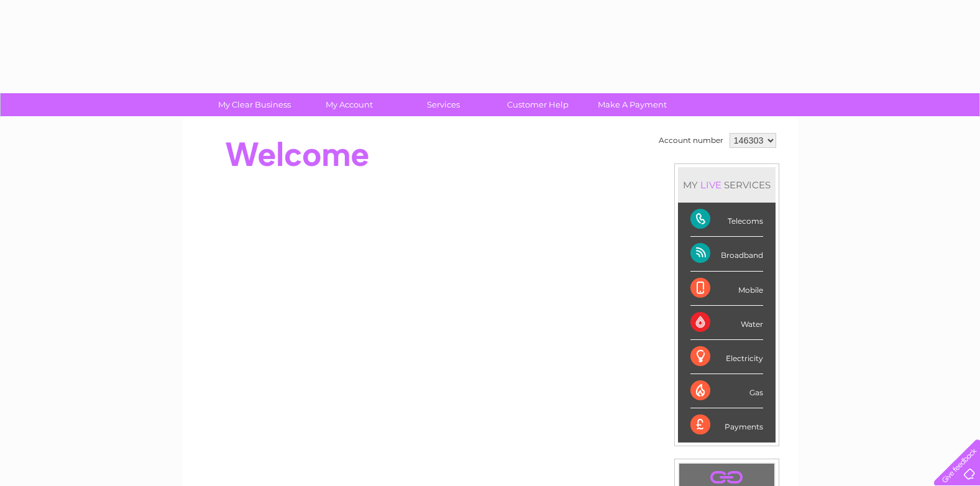 This screenshot has height=486, width=980. Describe the element at coordinates (726, 220) in the screenshot. I see `div: Telecoms` at that location.